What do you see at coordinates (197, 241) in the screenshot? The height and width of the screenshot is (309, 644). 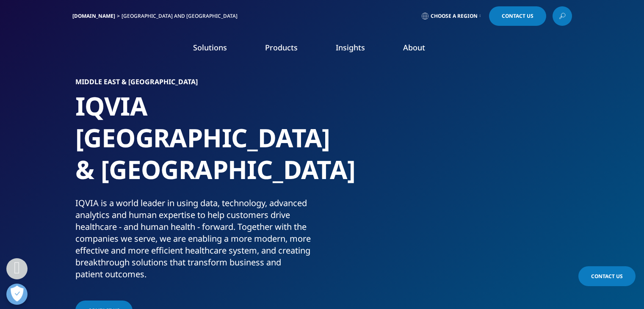 I see `p: IQVIA is a world leader in using data, technology, advanced analytics and human expertise to help...` at bounding box center [197, 241].